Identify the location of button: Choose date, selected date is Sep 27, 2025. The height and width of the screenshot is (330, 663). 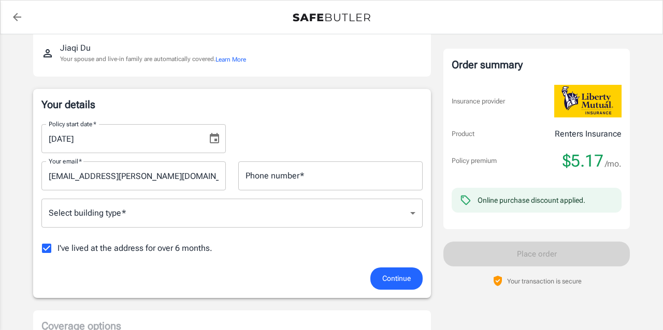
(214, 139).